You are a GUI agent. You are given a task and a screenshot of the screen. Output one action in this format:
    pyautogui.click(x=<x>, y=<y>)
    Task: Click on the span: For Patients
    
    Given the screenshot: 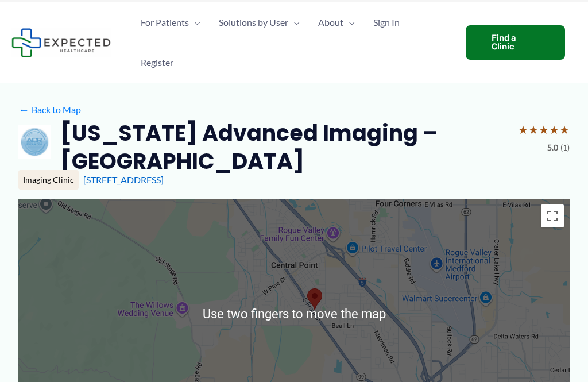 What is the action you would take?
    pyautogui.click(x=164, y=22)
    